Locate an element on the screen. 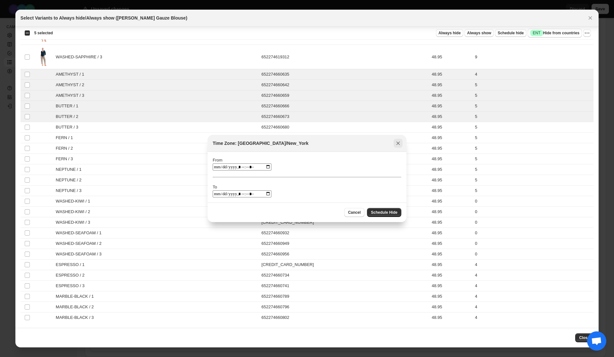  img: lynn_WASHED-SAPPHIRE.webp is located at coordinates (43, 57).